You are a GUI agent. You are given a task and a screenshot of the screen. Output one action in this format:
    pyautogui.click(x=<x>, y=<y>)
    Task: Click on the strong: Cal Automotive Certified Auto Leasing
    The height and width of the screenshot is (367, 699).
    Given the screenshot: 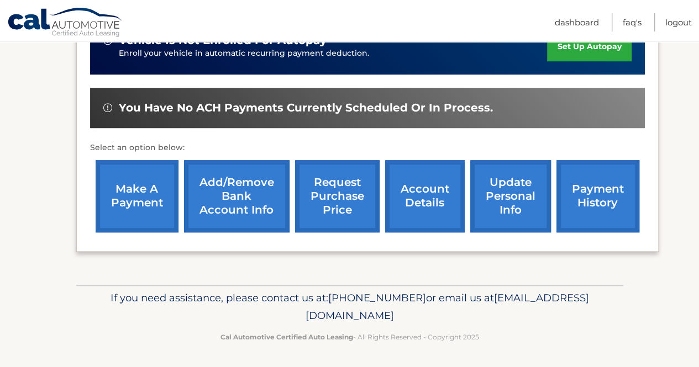 What is the action you would take?
    pyautogui.click(x=287, y=337)
    